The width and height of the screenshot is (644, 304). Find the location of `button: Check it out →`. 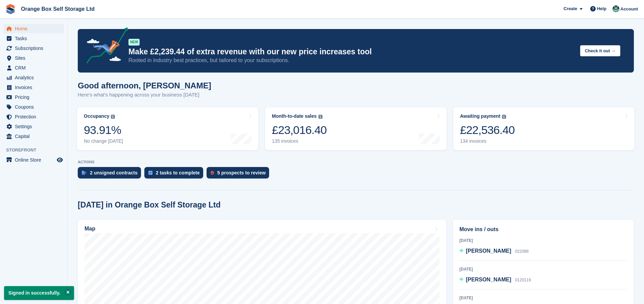

button: Check it out → is located at coordinates (600, 51).